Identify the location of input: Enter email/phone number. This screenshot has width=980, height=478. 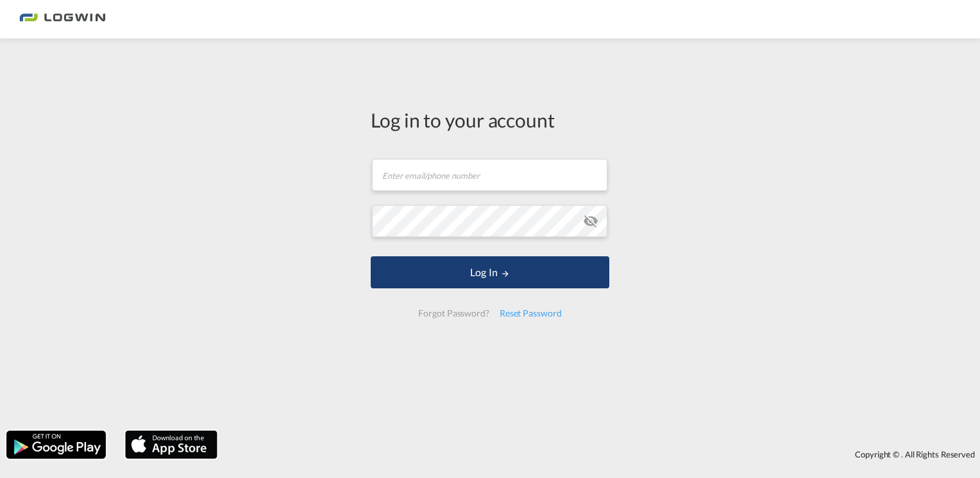
(490, 175).